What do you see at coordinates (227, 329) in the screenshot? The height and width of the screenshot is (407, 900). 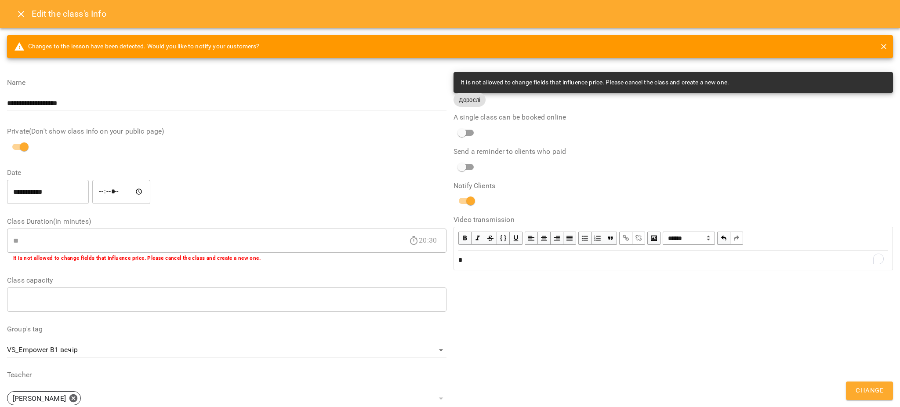 I see `label: Group's tag` at bounding box center [227, 329].